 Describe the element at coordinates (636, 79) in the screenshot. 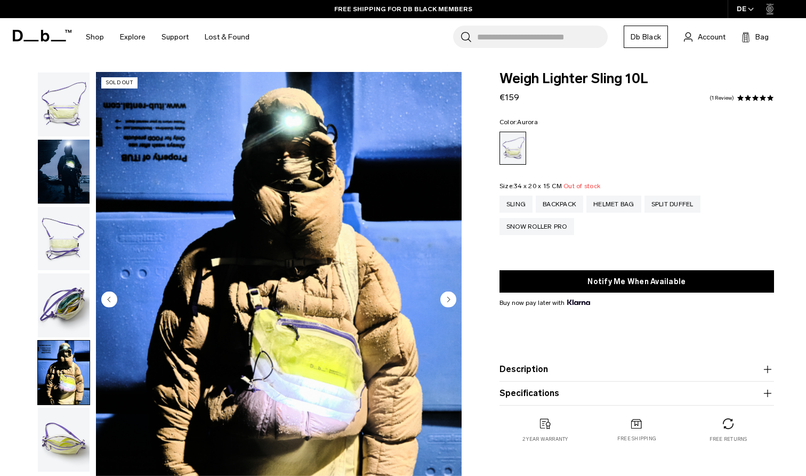

I see `span: Weigh Lighter Sling 10L` at that location.